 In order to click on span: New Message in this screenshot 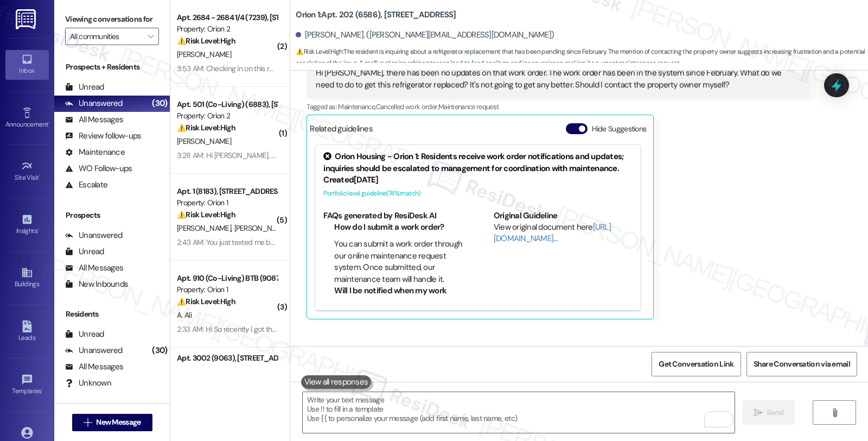, I will do `click(118, 422)`.